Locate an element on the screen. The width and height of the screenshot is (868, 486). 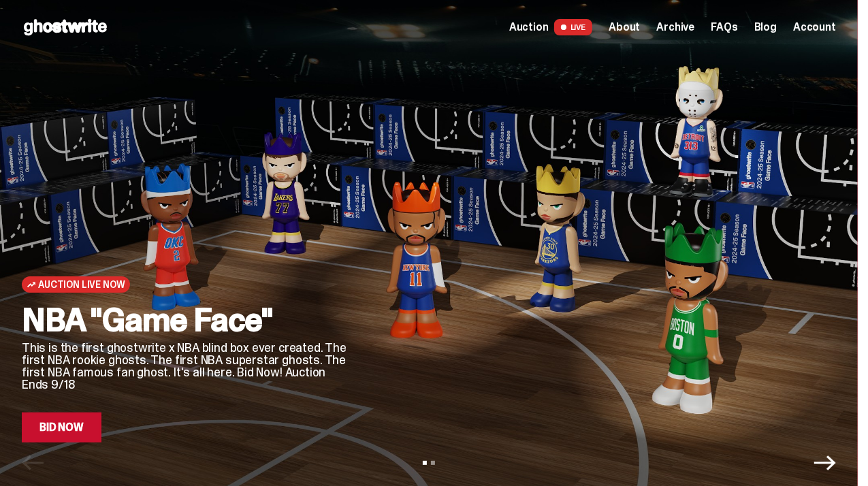
p: This is the first ghostwrite x NBA blind box ever created. The first NBA rookie ghosts. The first... is located at coordinates (186, 367).